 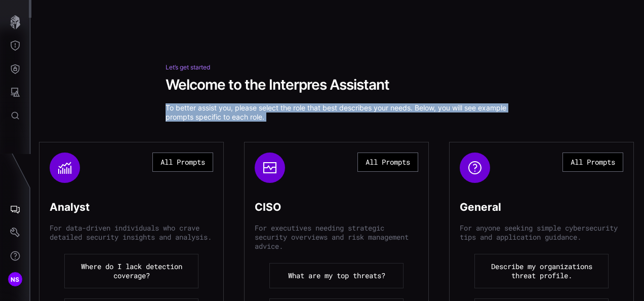 I want to click on button: NS, so click(x=15, y=279).